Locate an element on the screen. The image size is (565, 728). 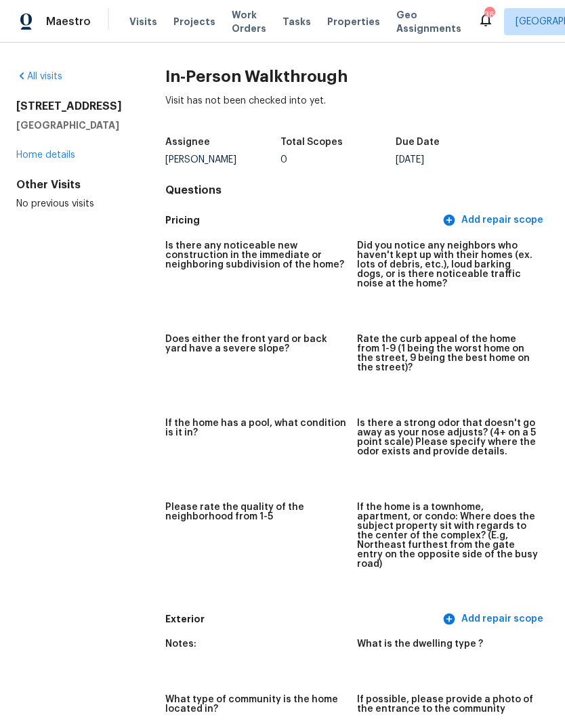
span: Geo Assignments is located at coordinates (429, 22).